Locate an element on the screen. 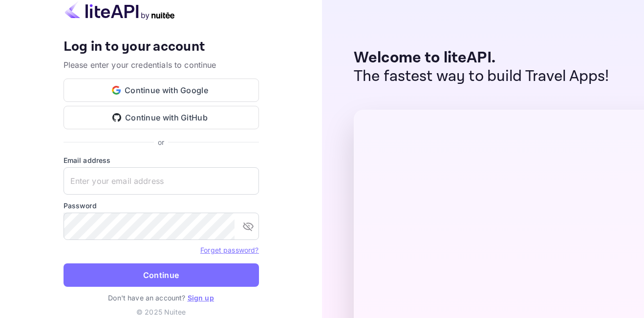 Image resolution: width=644 pixels, height=318 pixels. label: Password is located at coordinates (161, 206).